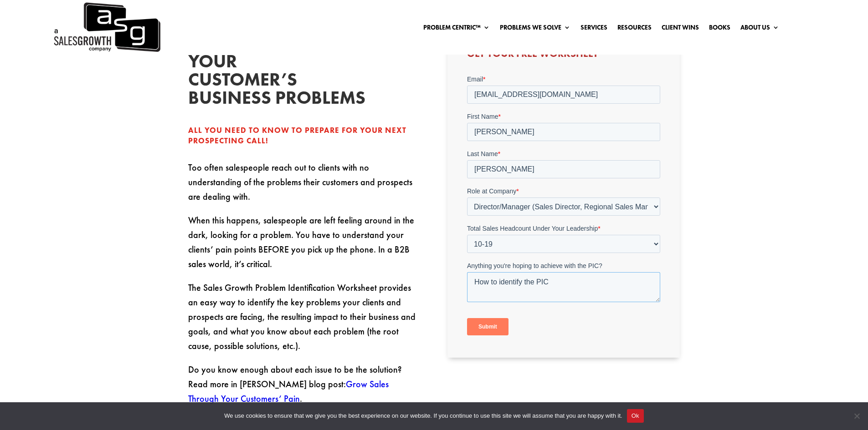 Image resolution: width=868 pixels, height=430 pixels. What do you see at coordinates (563, 56) in the screenshot?
I see `h3: Get Your Free Worksheet` at bounding box center [563, 56].